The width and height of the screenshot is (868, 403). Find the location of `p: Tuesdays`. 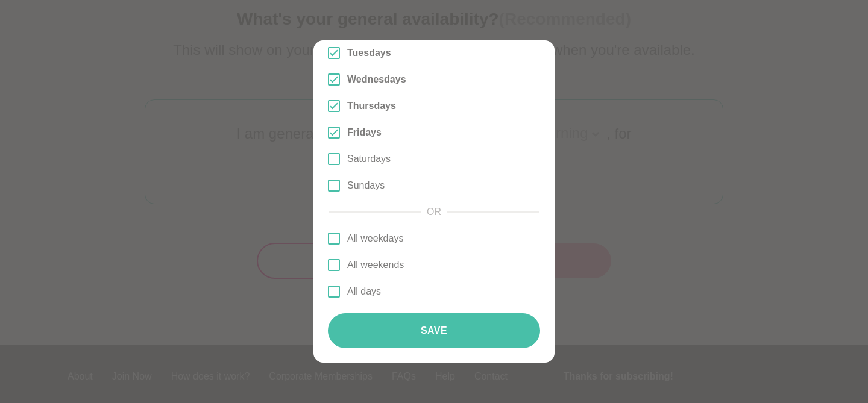

p: Tuesdays is located at coordinates (369, 53).